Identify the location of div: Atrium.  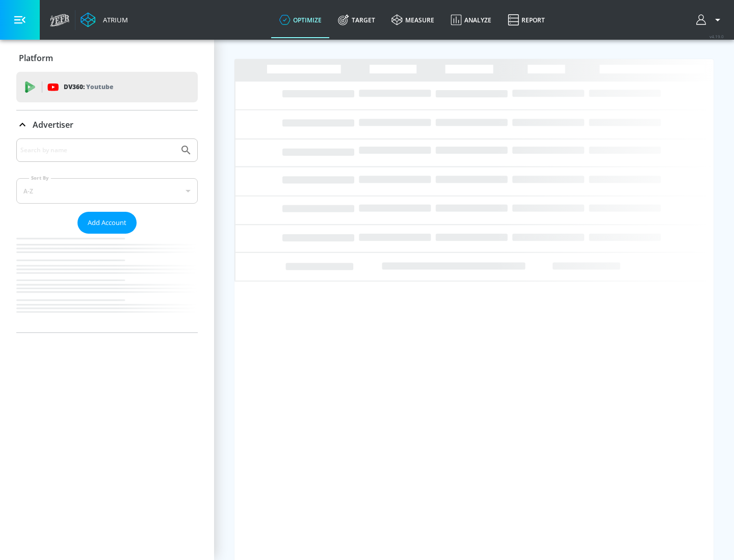
(114, 20).